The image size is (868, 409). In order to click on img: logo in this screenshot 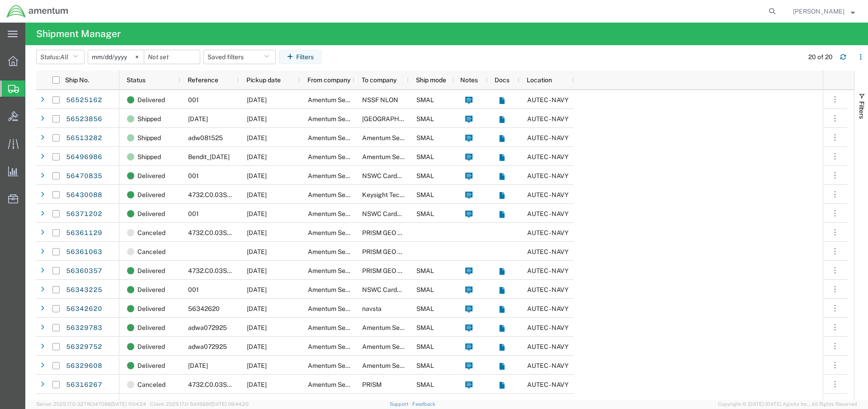, I will do `click(37, 11)`.